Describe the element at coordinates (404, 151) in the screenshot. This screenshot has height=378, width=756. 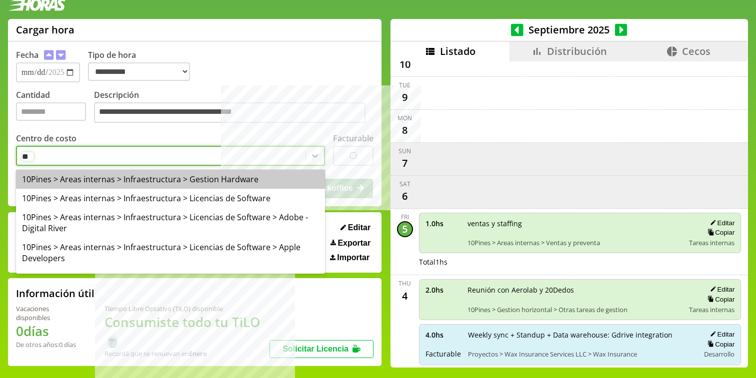
I see `div: Sun` at that location.